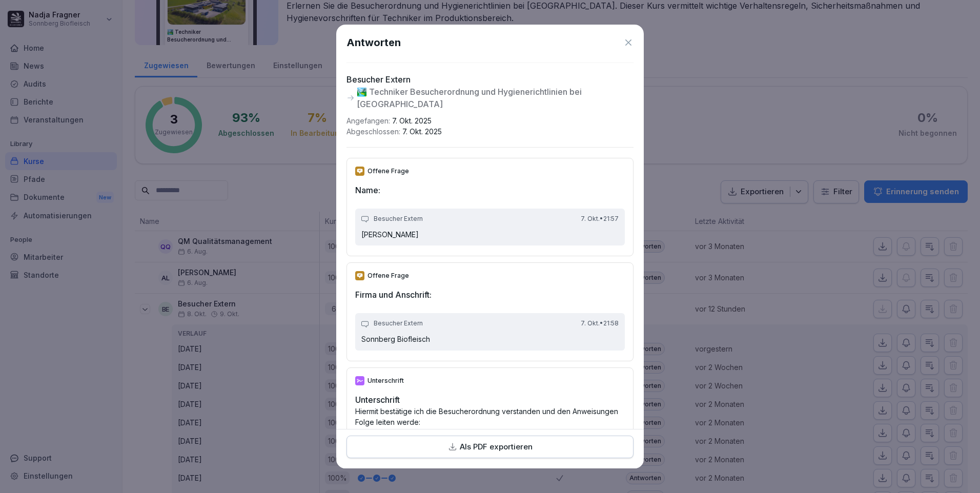  Describe the element at coordinates (600, 219) in the screenshot. I see `p: 7. Okt. • 21:57` at that location.